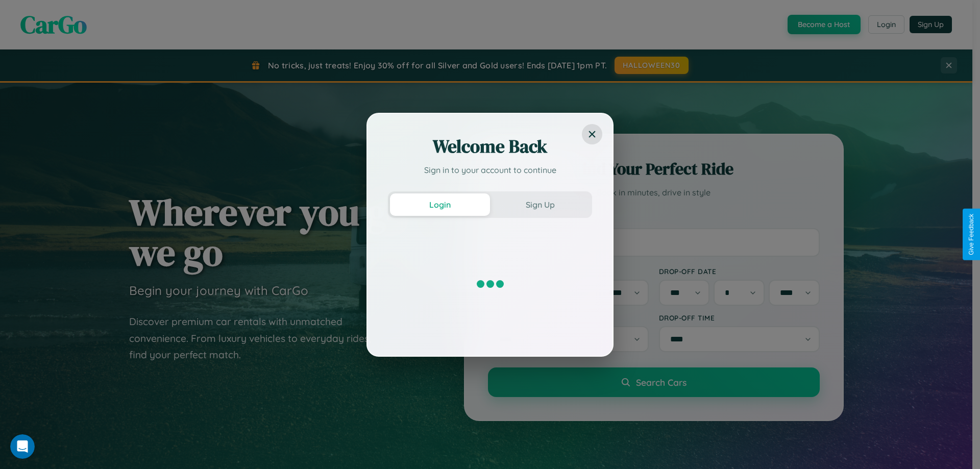 The height and width of the screenshot is (469, 980). What do you see at coordinates (540, 205) in the screenshot?
I see `button: Sign Up` at bounding box center [540, 205].